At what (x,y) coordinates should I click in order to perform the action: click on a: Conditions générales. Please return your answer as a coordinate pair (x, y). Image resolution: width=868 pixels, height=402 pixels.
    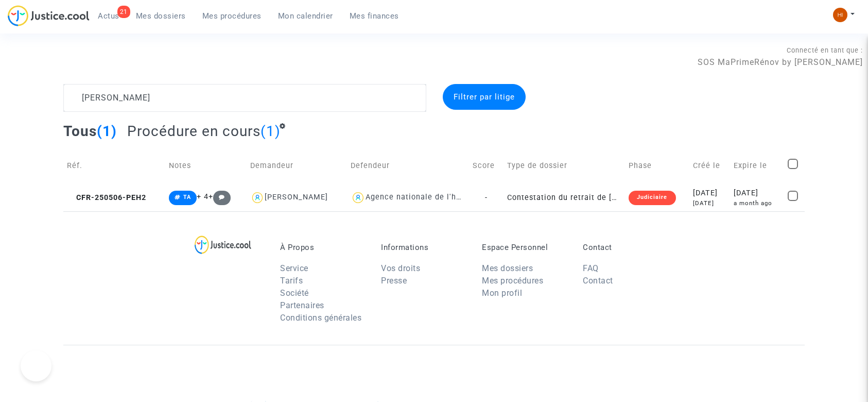
    Looking at the image, I should click on (321, 318).